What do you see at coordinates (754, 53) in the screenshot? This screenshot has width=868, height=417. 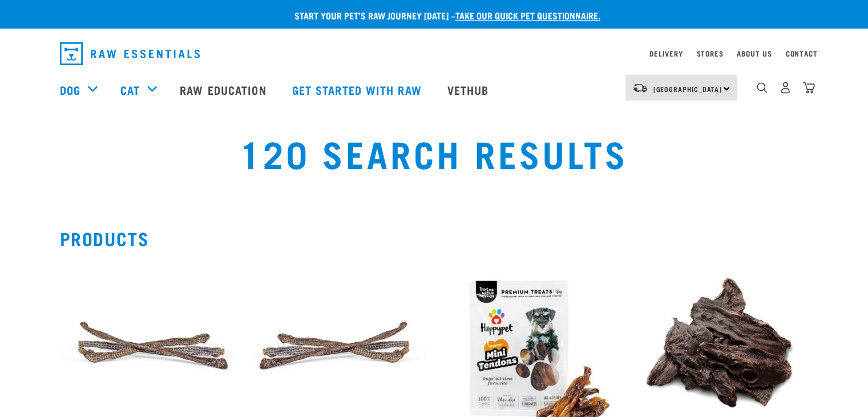 I see `a: About Us` at bounding box center [754, 53].